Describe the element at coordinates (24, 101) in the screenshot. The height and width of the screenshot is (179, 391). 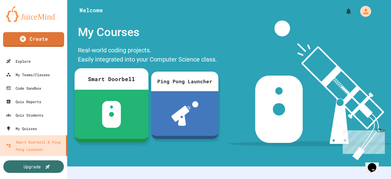
I see `div: Quiz Reports` at that location.